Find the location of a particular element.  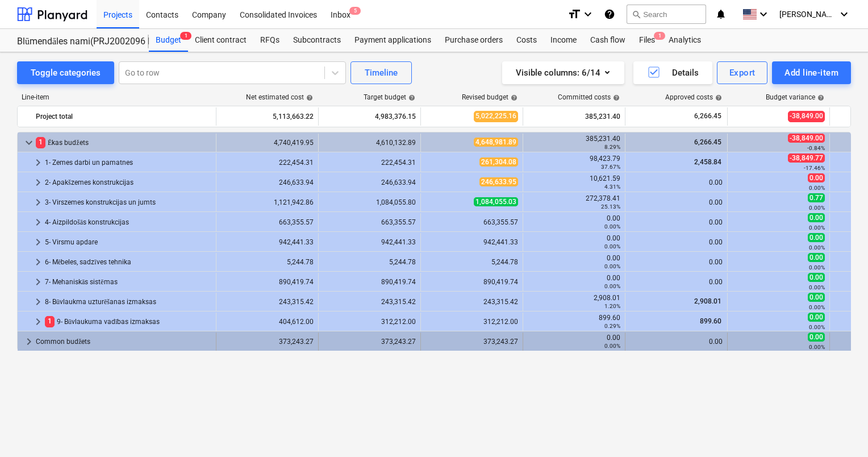

small: 1.20% is located at coordinates (613, 306).